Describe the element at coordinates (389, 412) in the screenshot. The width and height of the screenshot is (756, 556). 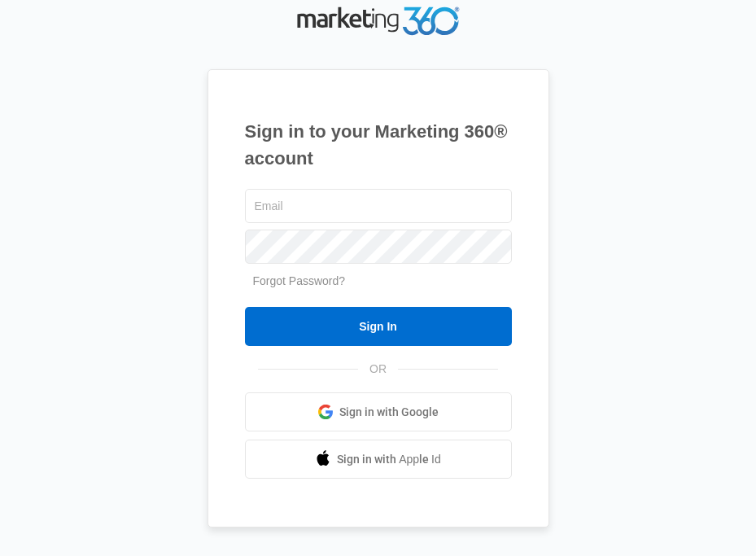
I see `span: Sign in with Google` at that location.